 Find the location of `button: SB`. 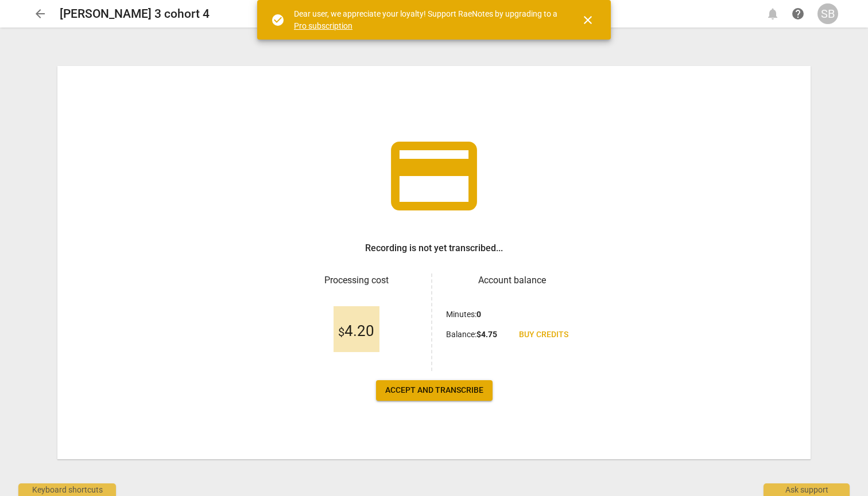

button: SB is located at coordinates (828, 14).